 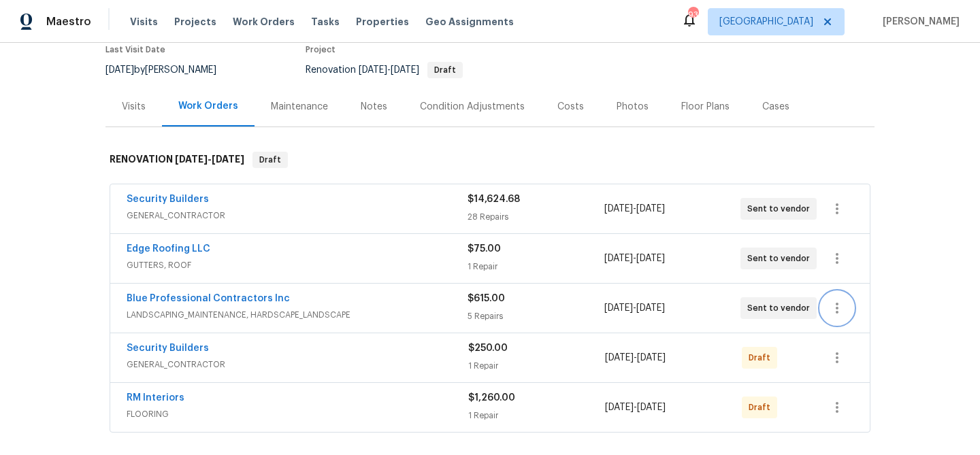 I want to click on div: Notes, so click(x=373, y=107).